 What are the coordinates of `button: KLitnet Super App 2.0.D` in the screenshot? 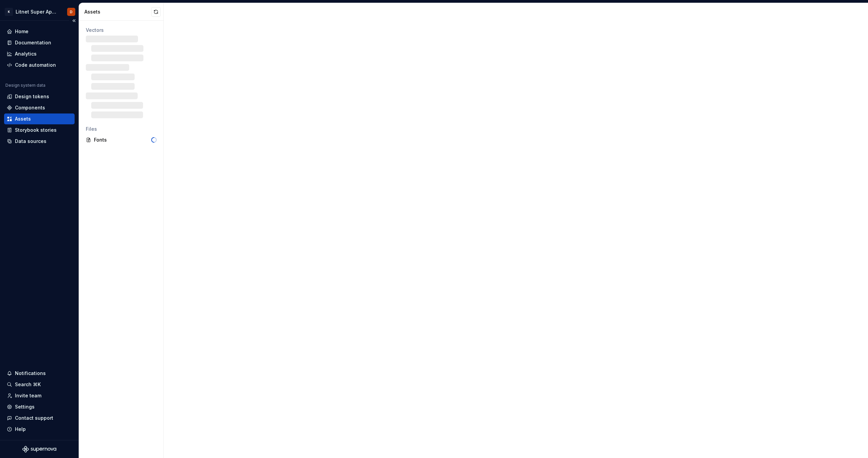 It's located at (39, 12).